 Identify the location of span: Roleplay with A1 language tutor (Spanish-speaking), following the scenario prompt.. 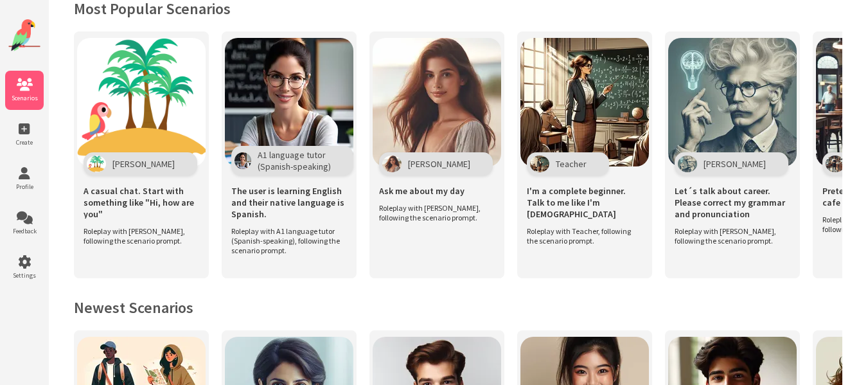
(286, 240).